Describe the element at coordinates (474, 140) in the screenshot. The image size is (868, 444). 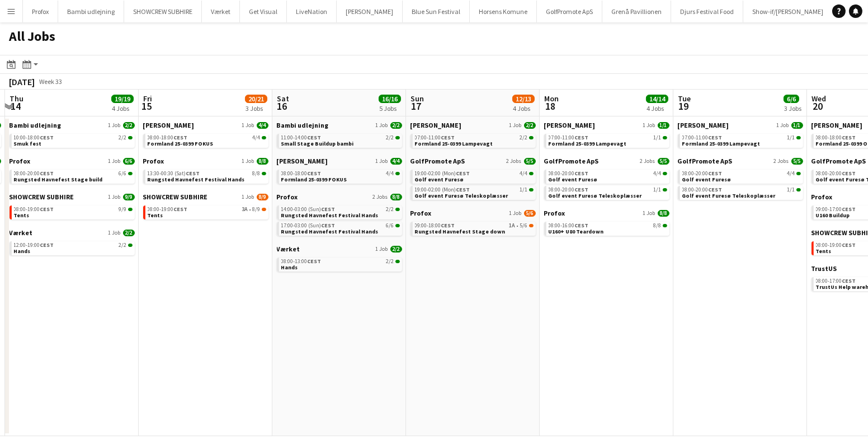
I see `a: 07:00-11:00CEST2/2Formland 25-0399 Lampevagt` at that location.